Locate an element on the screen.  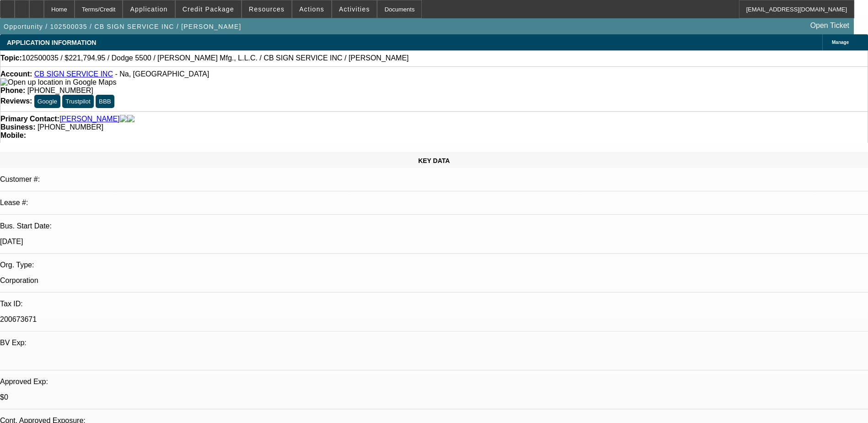
button: Credit Package is located at coordinates (208, 9).